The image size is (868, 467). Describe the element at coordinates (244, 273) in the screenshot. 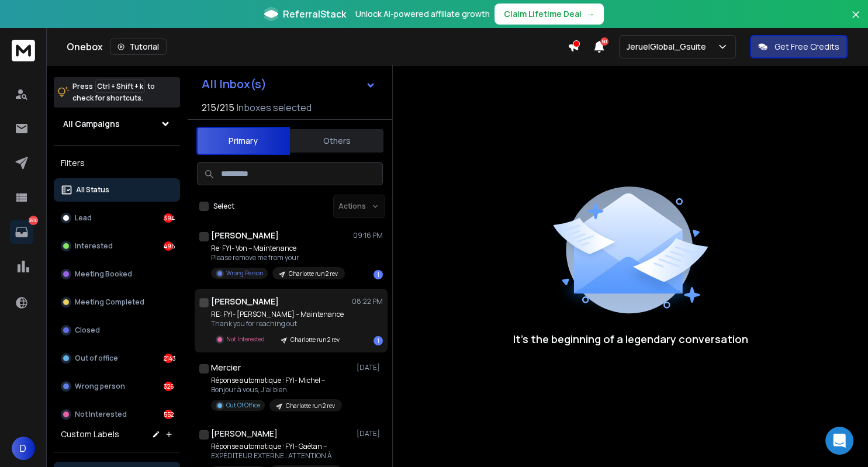

I see `p: Wrong Person` at that location.